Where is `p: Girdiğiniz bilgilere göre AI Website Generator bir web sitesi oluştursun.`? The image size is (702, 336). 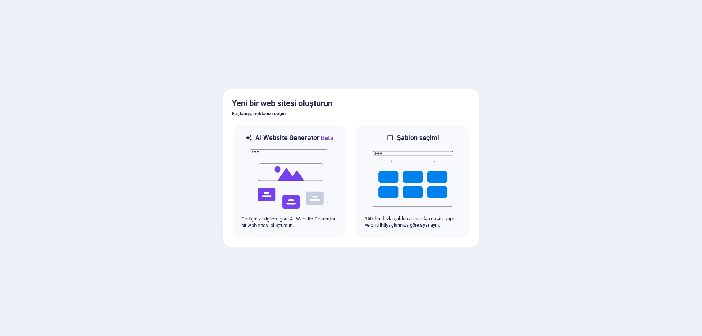 p: Girdiğiniz bilgilere göre AI Website Generator bir web sitesi oluştursun. is located at coordinates (289, 222).